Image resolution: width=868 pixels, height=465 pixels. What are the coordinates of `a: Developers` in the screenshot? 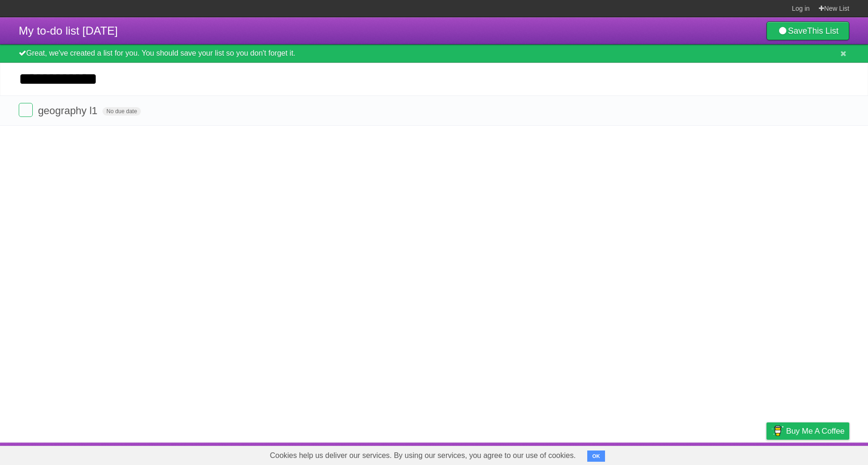 It's located at (692, 454).